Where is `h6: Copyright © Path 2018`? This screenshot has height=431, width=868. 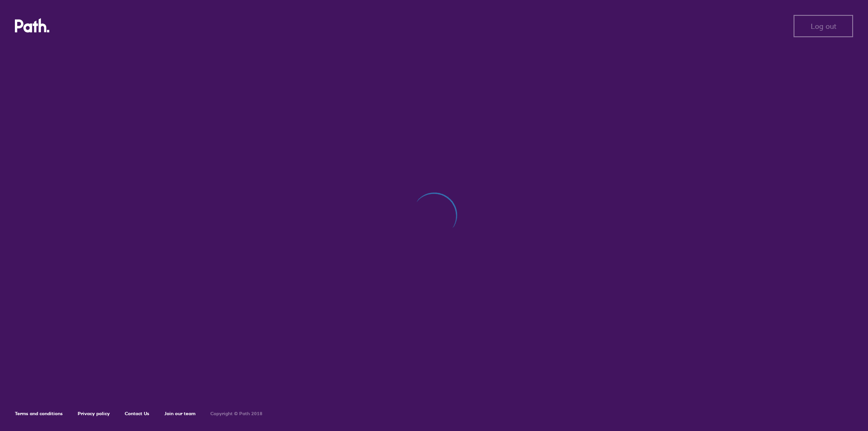
h6: Copyright © Path 2018 is located at coordinates (236, 414).